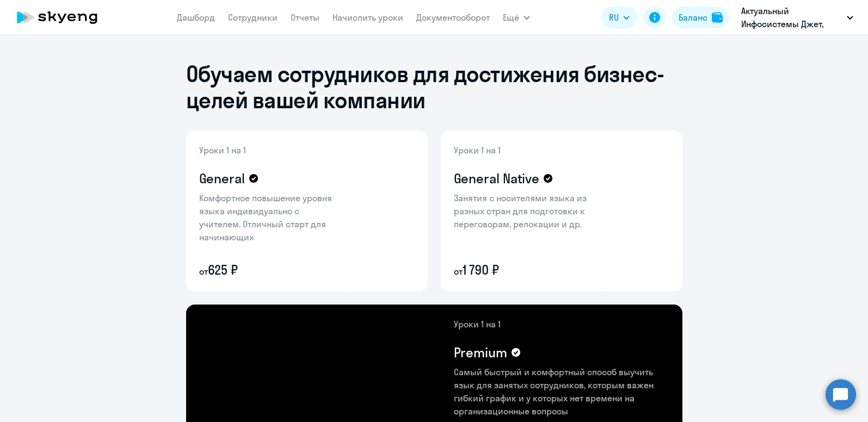 Image resolution: width=868 pixels, height=422 pixels. Describe the element at coordinates (222, 178) in the screenshot. I see `h4: General` at that location.